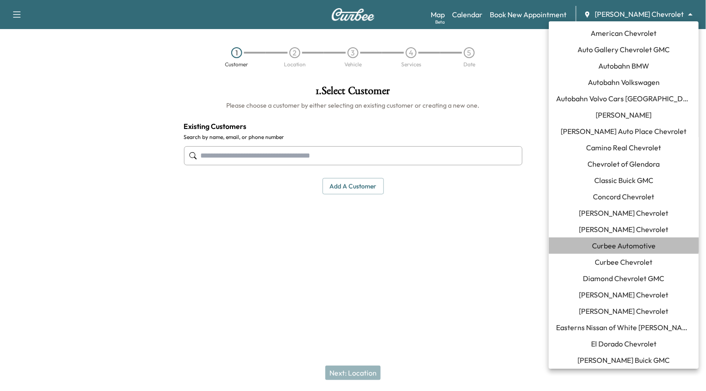  I want to click on span: Chevrolet of Glendora, so click(624, 164).